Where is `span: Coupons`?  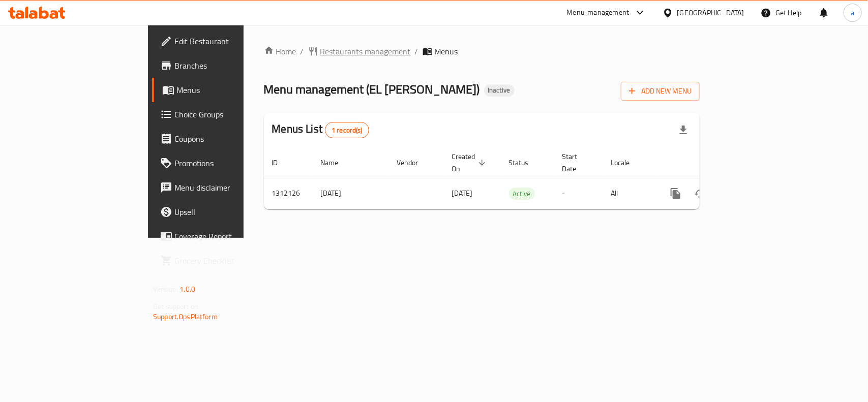 span: Coupons is located at coordinates (230, 139).